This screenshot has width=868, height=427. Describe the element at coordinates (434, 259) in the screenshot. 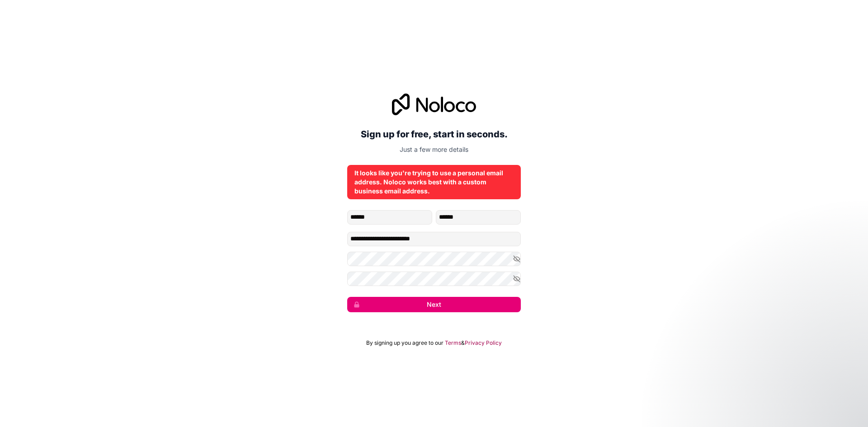

I see `input: Password` at that location.